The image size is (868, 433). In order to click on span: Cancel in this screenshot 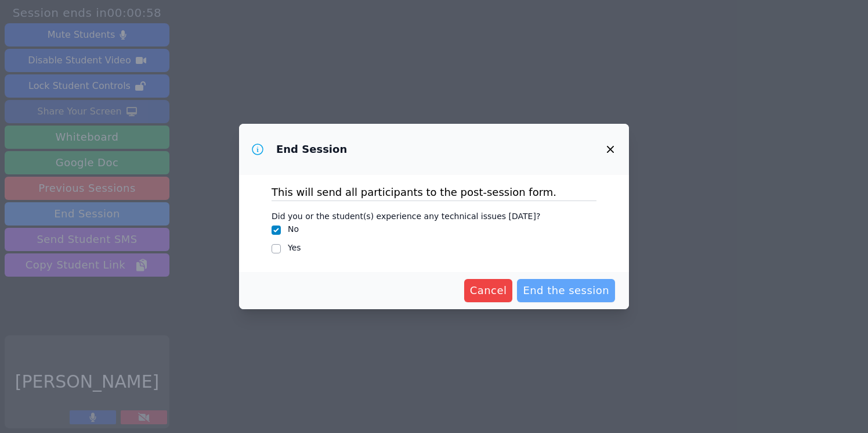, I will do `click(489, 291)`.